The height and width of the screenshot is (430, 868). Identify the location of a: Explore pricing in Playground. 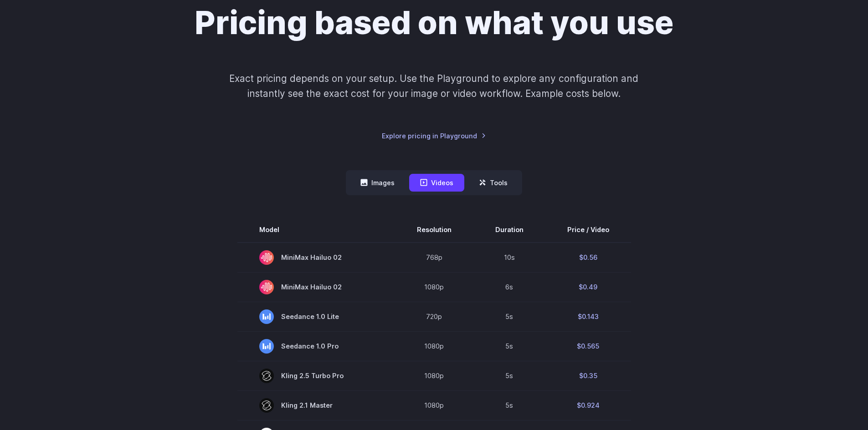
(434, 136).